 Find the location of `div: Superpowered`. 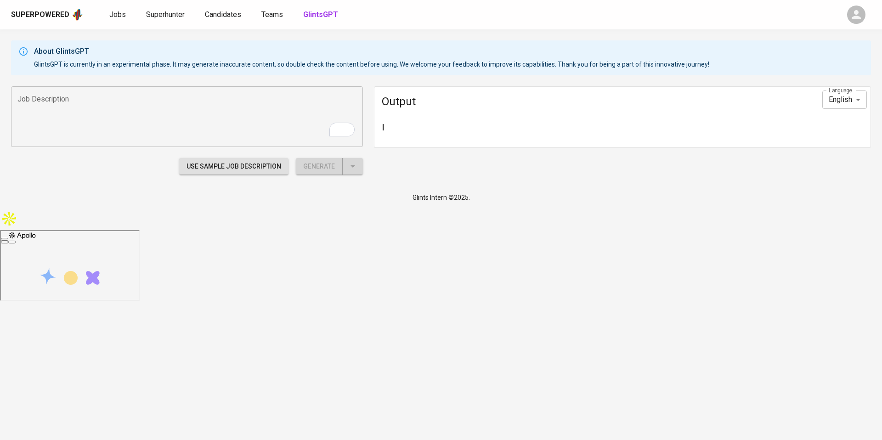

div: Superpowered is located at coordinates (40, 15).